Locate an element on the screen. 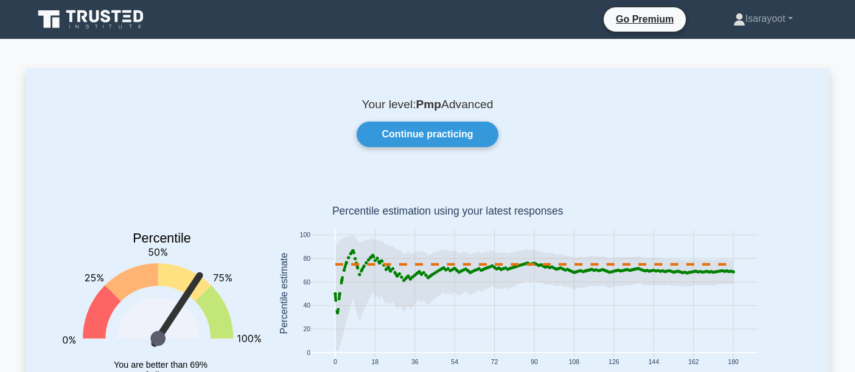  text: Percentile is located at coordinates (162, 239).